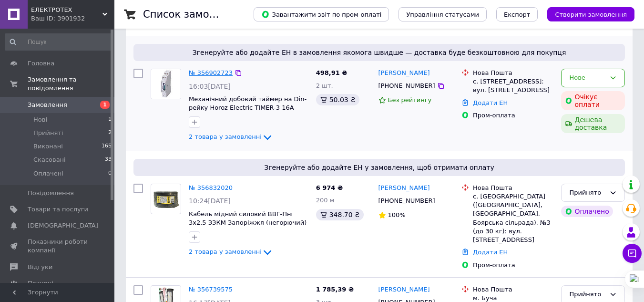 This screenshot has height=302, width=644. What do you see at coordinates (593, 123) in the screenshot?
I see `div: Дешева доставка` at bounding box center [593, 123].